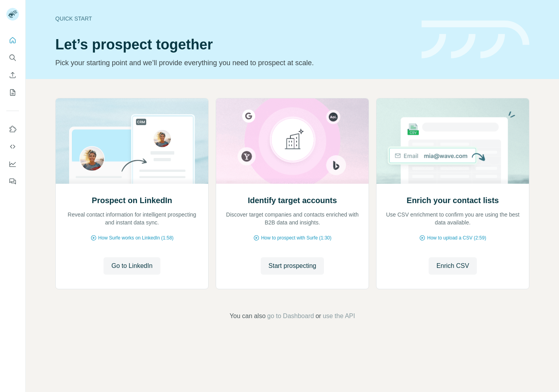  Describe the element at coordinates (291, 316) in the screenshot. I see `span: go to Dashboard` at that location.